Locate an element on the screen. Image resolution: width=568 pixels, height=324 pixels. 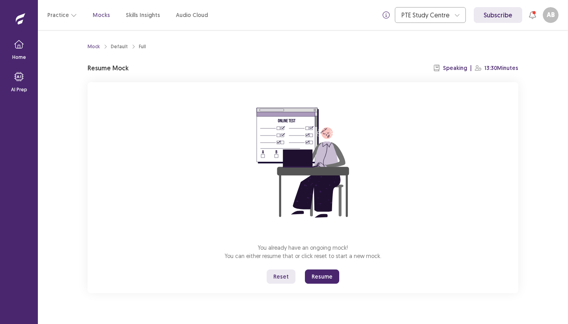
div: Default is located at coordinates (119, 47).